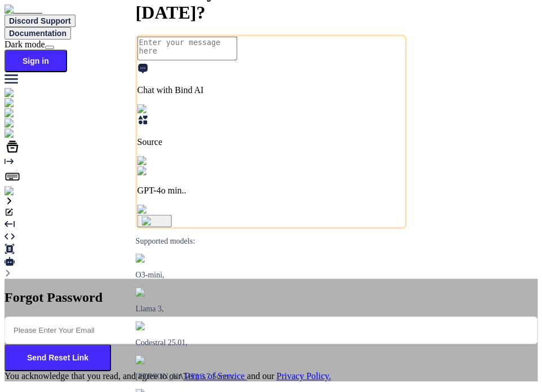 The width and height of the screenshot is (542, 392). What do you see at coordinates (271, 275) in the screenshot?
I see `p: O3-mini,` at bounding box center [271, 275].